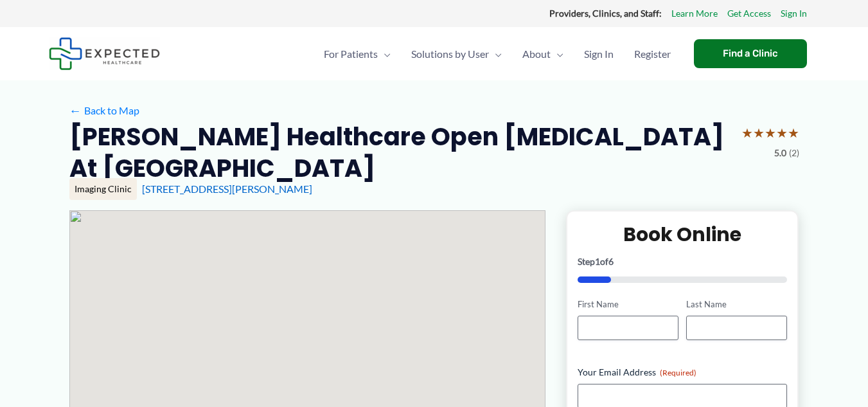  I want to click on label: Your Email Address, so click(682, 373).